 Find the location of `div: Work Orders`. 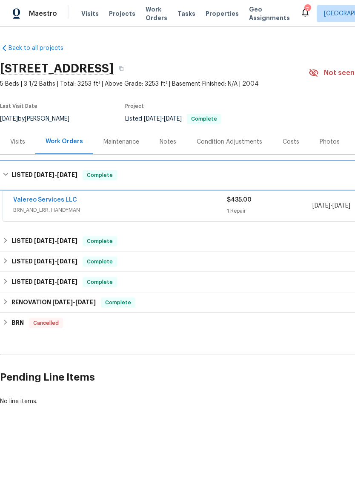

div: Work Orders is located at coordinates (64, 141).